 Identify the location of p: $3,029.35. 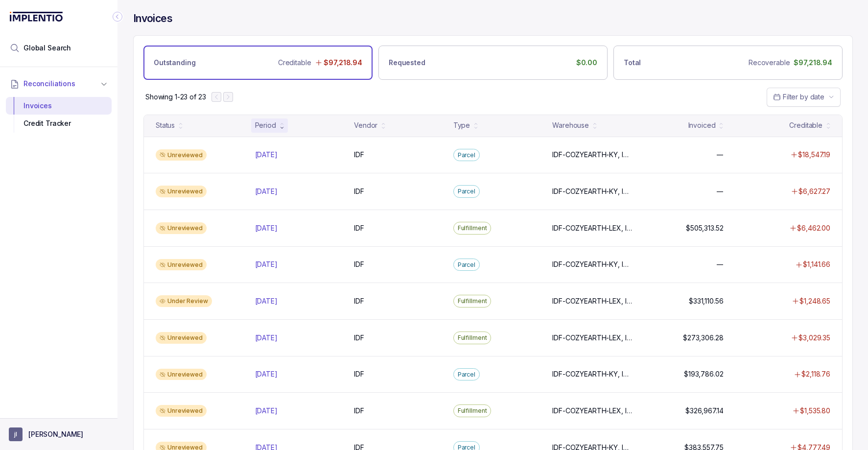
(814, 338).